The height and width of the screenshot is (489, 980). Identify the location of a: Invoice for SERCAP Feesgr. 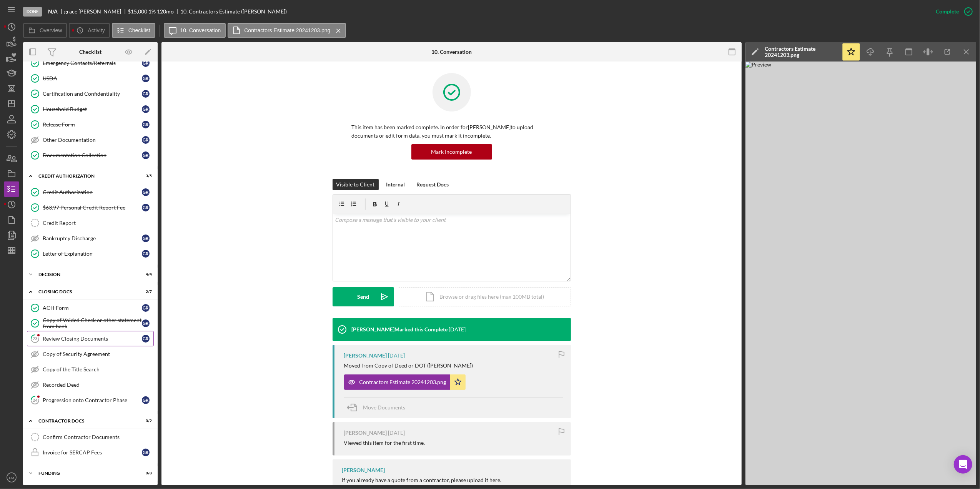
(90, 452).